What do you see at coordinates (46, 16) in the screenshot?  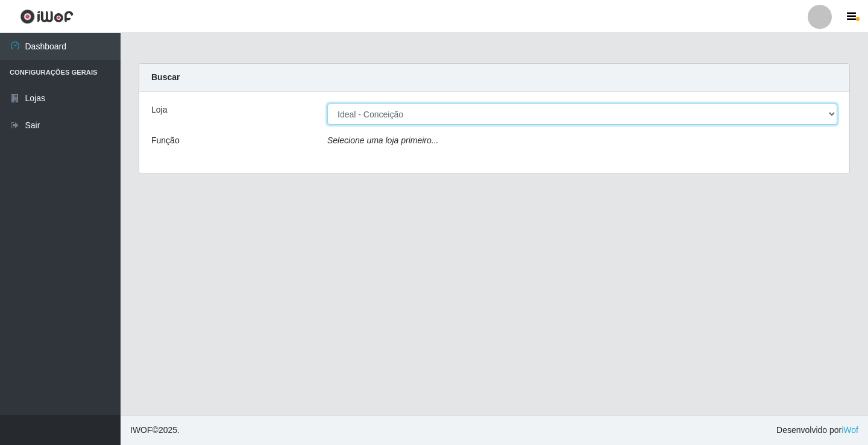 I see `img: CoreUI Logo` at bounding box center [46, 16].